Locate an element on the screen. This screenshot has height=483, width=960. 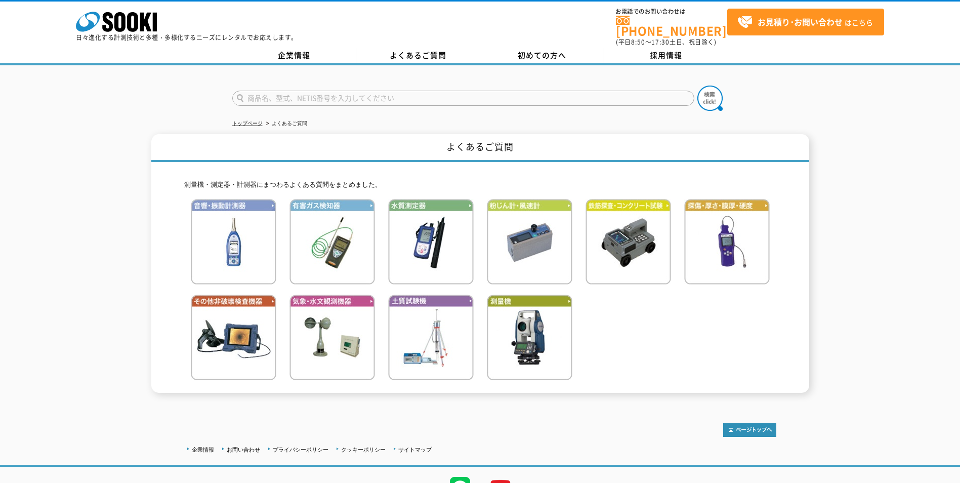
img: トップページへ is located at coordinates (749, 430).